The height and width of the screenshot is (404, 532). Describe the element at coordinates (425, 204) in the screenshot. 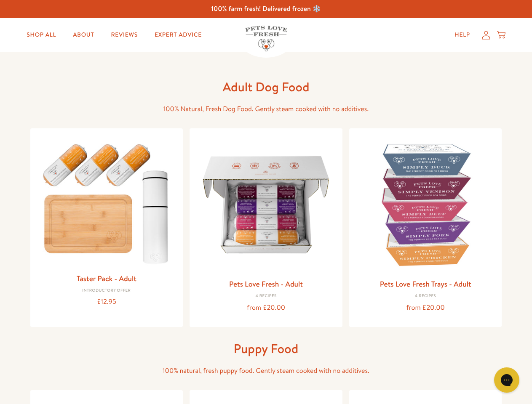

I see `img: Pets Love Fresh Trays - Adult` at that location.